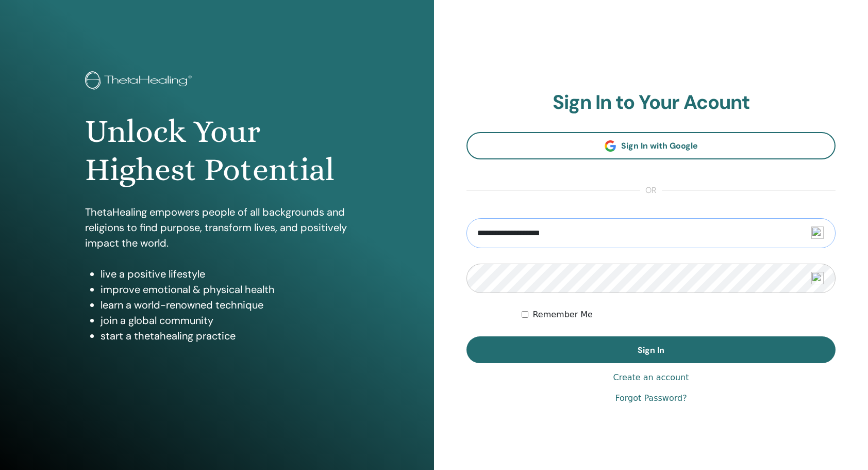 This screenshot has width=868, height=470. What do you see at coordinates (224, 320) in the screenshot?
I see `li: join a global community` at bounding box center [224, 320].